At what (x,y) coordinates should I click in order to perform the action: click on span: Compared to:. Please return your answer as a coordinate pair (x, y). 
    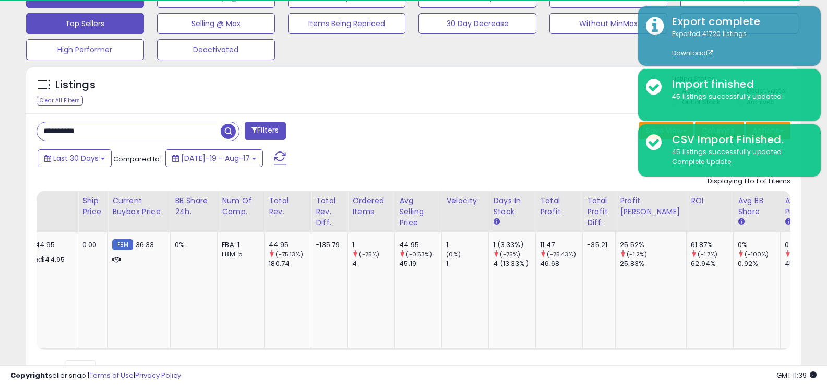
    Looking at the image, I should click on (137, 159).